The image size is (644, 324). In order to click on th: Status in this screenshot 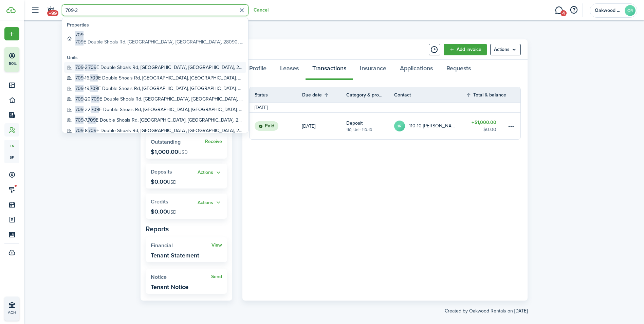, I will do `click(276, 94)`.